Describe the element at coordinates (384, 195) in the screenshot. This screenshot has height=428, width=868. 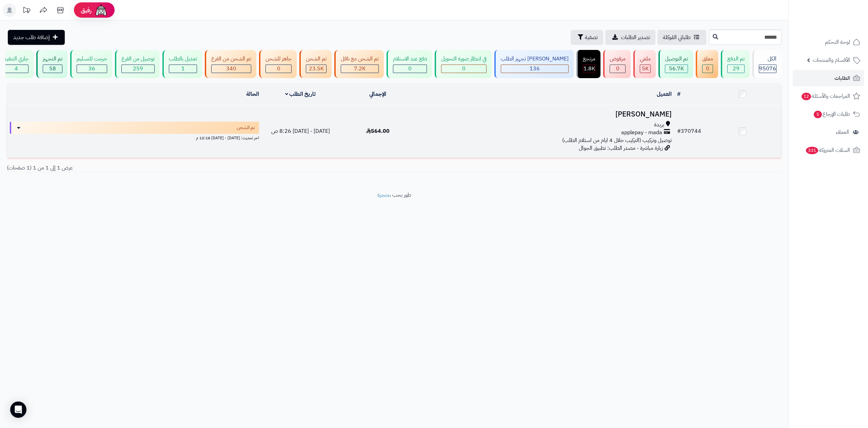
I see `a: متجرة` at that location.